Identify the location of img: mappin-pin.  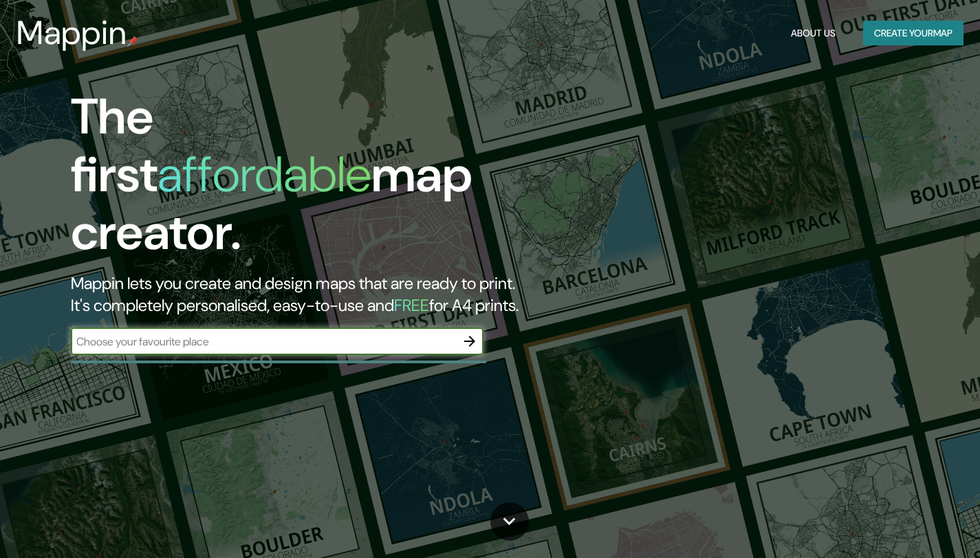
(133, 41).